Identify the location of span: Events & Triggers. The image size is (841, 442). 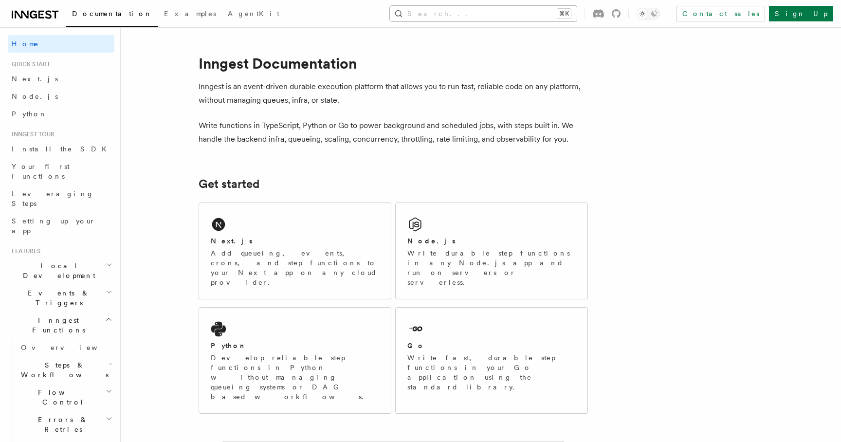
(57, 298).